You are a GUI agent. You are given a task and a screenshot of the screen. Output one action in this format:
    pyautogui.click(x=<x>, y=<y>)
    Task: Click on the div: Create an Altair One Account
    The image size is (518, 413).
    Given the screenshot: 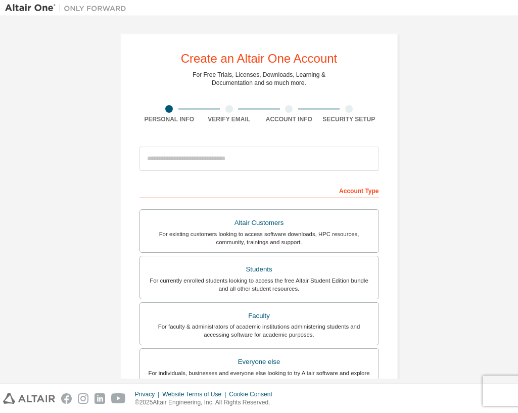 What is the action you would take?
    pyautogui.click(x=259, y=59)
    